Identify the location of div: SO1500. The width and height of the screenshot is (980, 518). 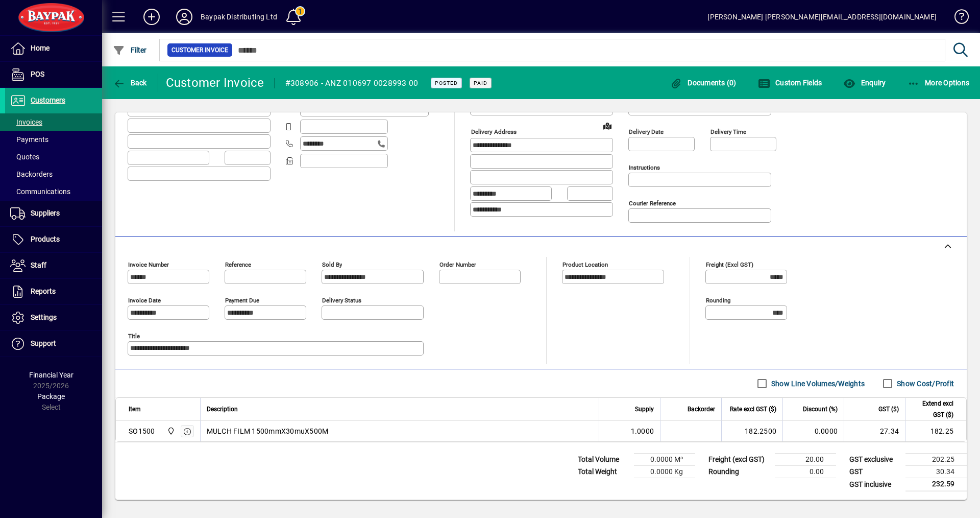
(142, 431).